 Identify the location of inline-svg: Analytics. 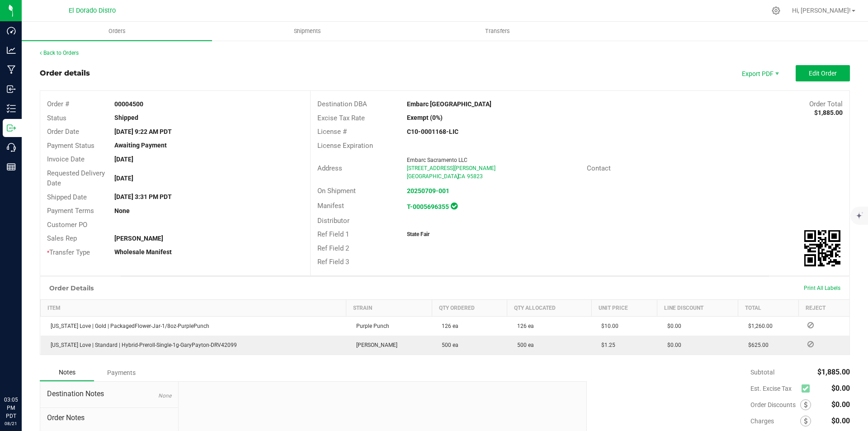
(11, 50).